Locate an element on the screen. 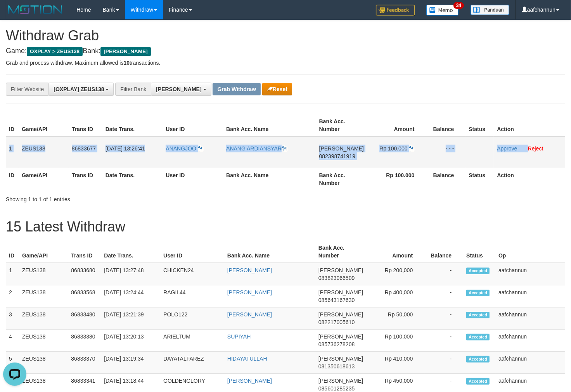 The width and height of the screenshot is (571, 392). a: ANANG ARDIANSYAR is located at coordinates (256, 148).